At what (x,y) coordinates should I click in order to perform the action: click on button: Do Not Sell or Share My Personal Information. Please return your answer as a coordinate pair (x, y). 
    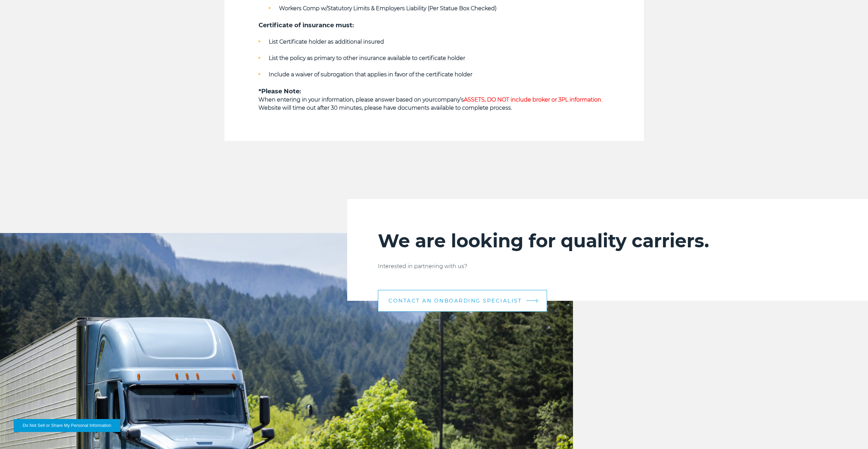
    Looking at the image, I should click on (67, 426).